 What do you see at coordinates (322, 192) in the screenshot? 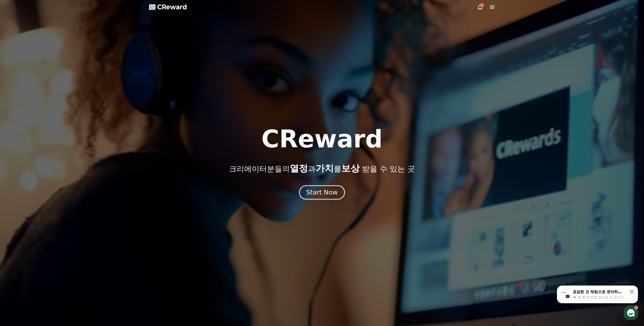
I see `button: Start Now` at bounding box center [322, 192].